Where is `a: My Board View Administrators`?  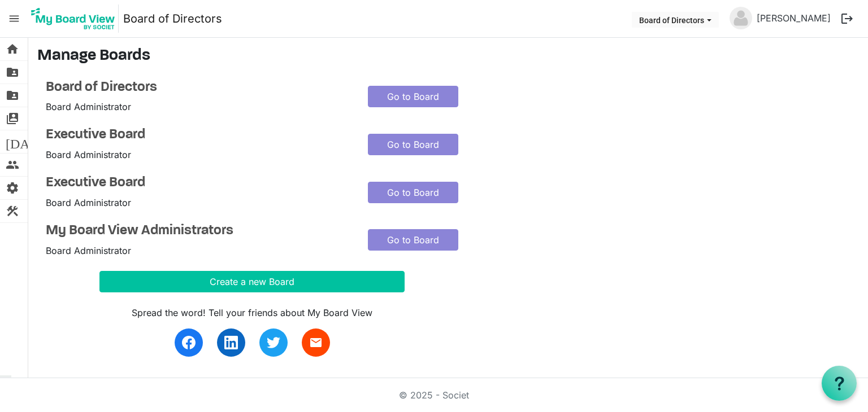
a: My Board View Administrators is located at coordinates (199, 231).